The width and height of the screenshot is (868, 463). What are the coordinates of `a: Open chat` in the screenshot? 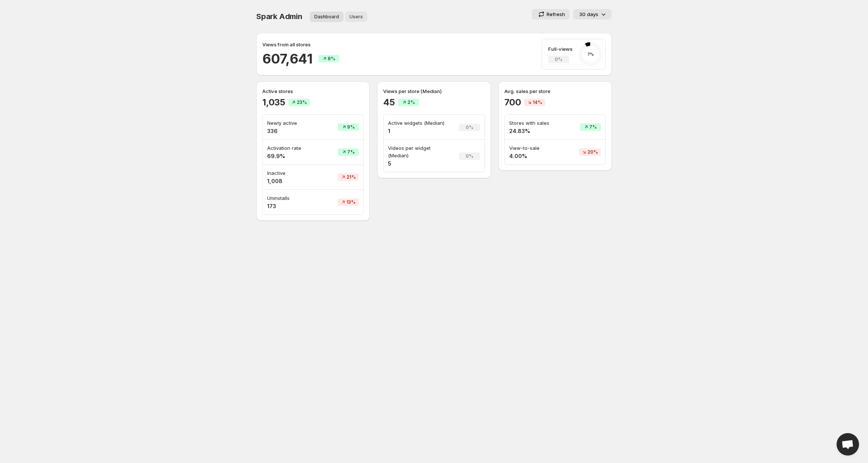 It's located at (848, 444).